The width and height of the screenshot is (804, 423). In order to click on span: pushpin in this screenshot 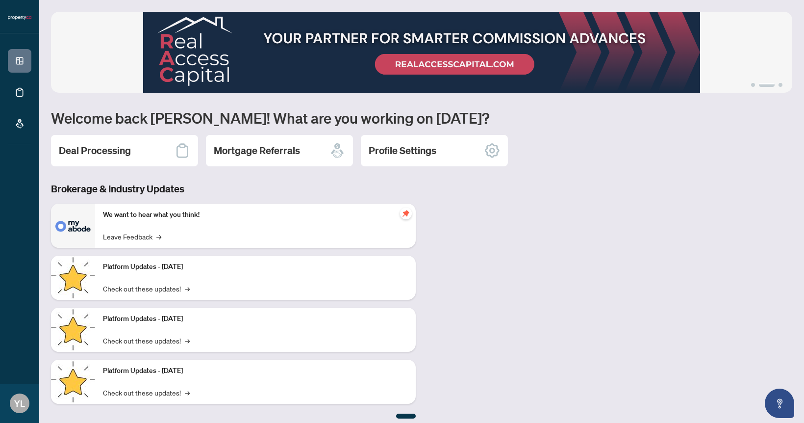, I will do `click(406, 213)`.